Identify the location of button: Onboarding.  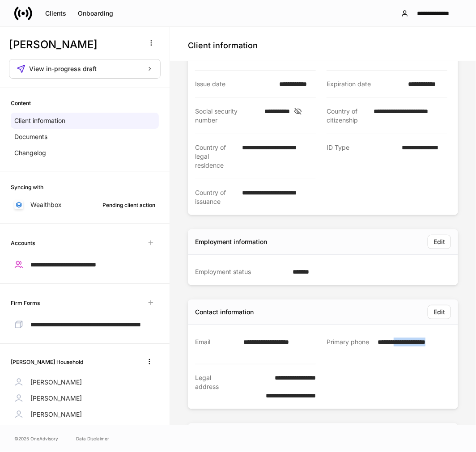
(95, 13).